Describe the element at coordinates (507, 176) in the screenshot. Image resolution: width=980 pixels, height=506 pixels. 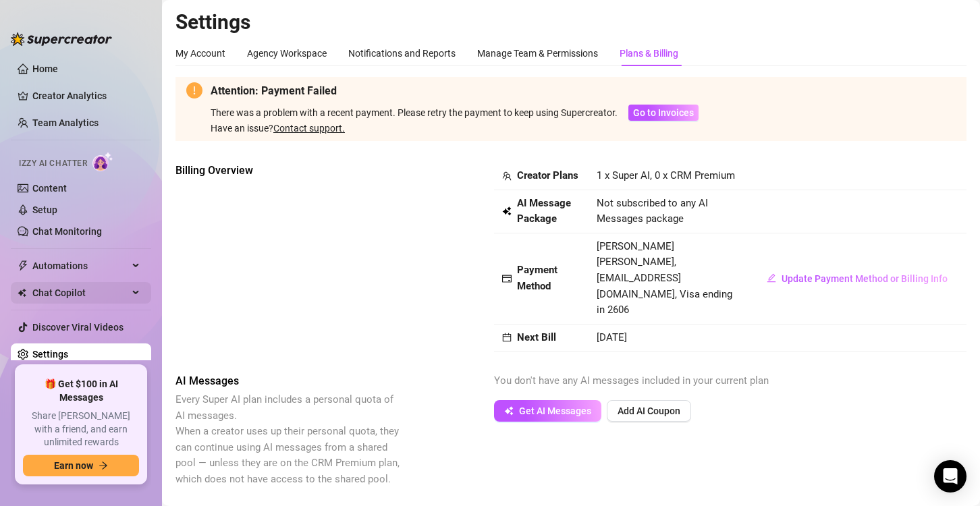
I see `span: team` at that location.